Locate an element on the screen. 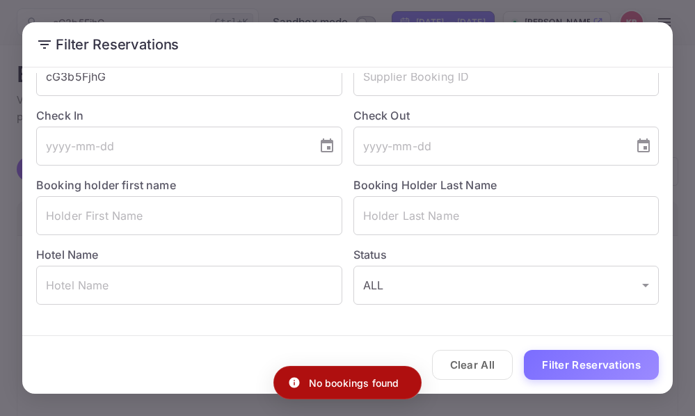  input: Holder Last Name is located at coordinates (506, 216).